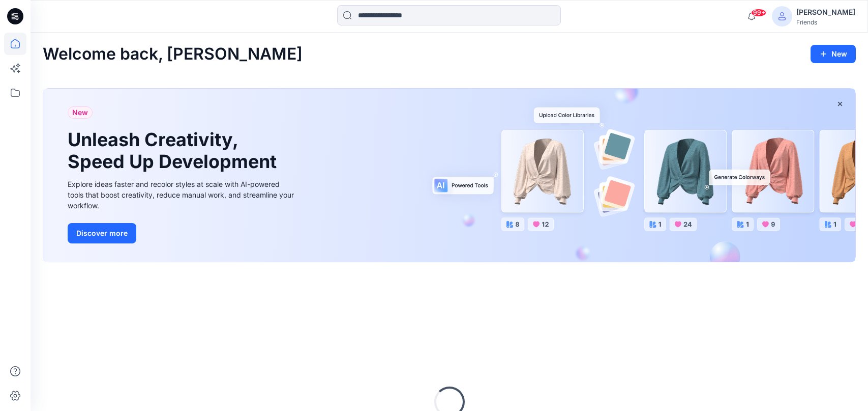 The image size is (868, 411). What do you see at coordinates (80, 113) in the screenshot?
I see `span: New` at bounding box center [80, 113].